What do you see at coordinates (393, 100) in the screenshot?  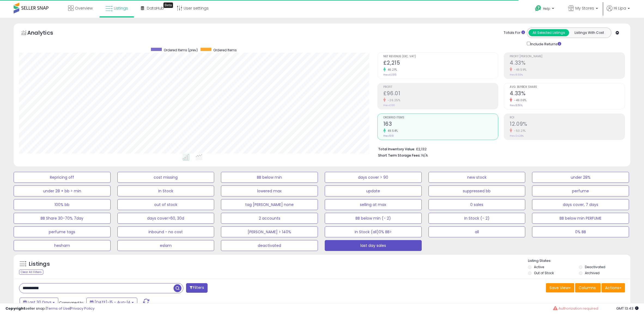 I see `small: -26.25%` at bounding box center [393, 100].